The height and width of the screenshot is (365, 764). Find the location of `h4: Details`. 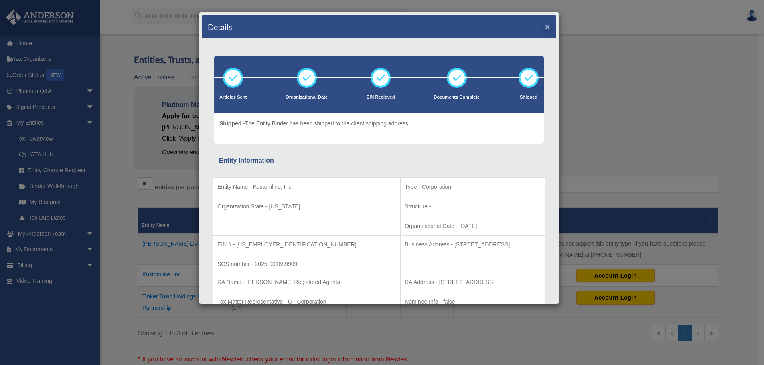

h4: Details is located at coordinates (220, 27).